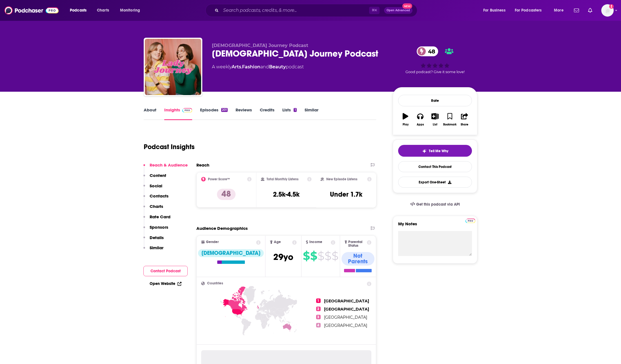 The height and width of the screenshot is (364, 621). What do you see at coordinates (31, 11) in the screenshot?
I see `img: Podchaser - Follow, Share and Rate Podcasts` at bounding box center [31, 11].